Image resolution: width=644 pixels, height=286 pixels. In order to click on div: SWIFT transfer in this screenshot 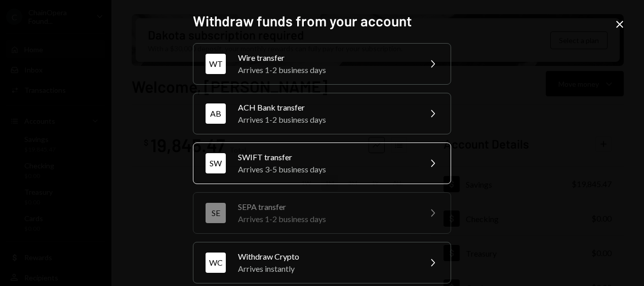, I will do `click(326, 157)`.